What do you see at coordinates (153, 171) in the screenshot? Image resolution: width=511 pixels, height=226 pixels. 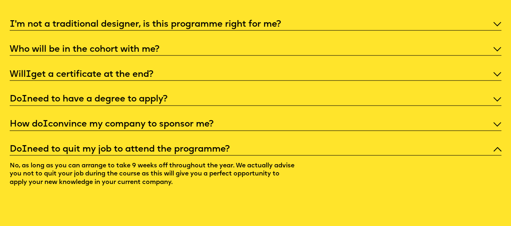 I see `p: No, as long as you can arrange to take 9 weeks off throughout the year. We actually advise you no...` at bounding box center [153, 171].